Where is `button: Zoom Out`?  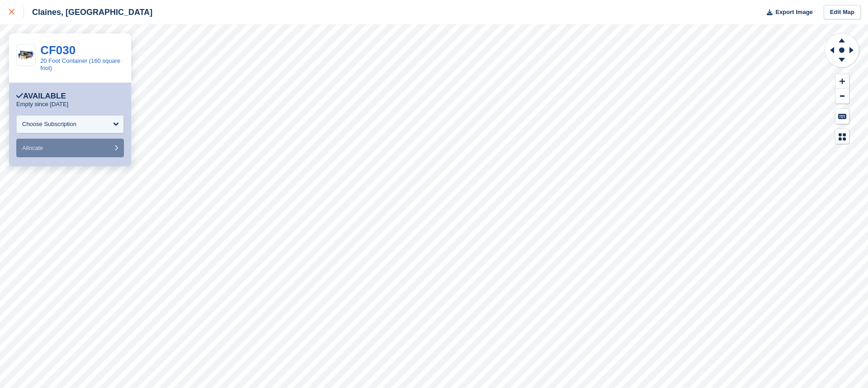
button: Zoom Out is located at coordinates (842, 96).